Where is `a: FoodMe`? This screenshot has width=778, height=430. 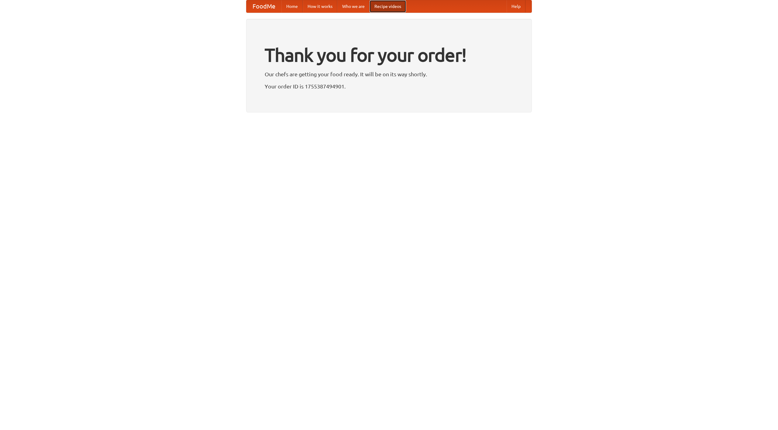 a: FoodMe is located at coordinates (264, 6).